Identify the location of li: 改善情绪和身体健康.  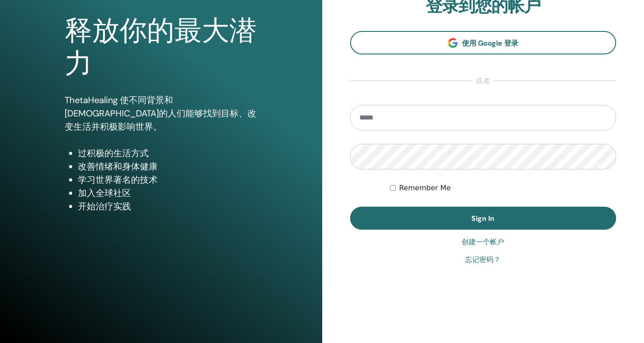
(167, 166).